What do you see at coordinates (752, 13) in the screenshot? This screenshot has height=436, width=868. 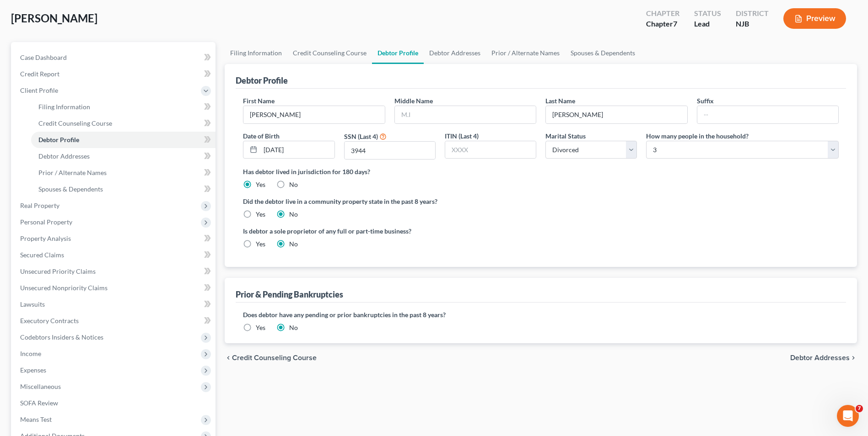 I see `div: District` at bounding box center [752, 13].